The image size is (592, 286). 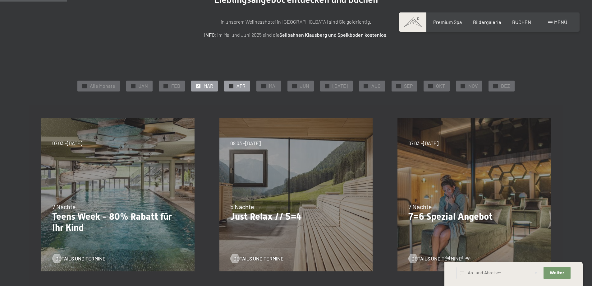 What do you see at coordinates (561, 22) in the screenshot?
I see `span: Menü` at bounding box center [561, 22].